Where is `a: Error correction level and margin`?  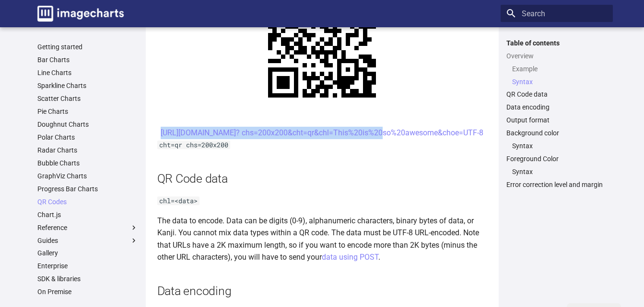 a: Error correction level and margin is located at coordinates (557, 185).